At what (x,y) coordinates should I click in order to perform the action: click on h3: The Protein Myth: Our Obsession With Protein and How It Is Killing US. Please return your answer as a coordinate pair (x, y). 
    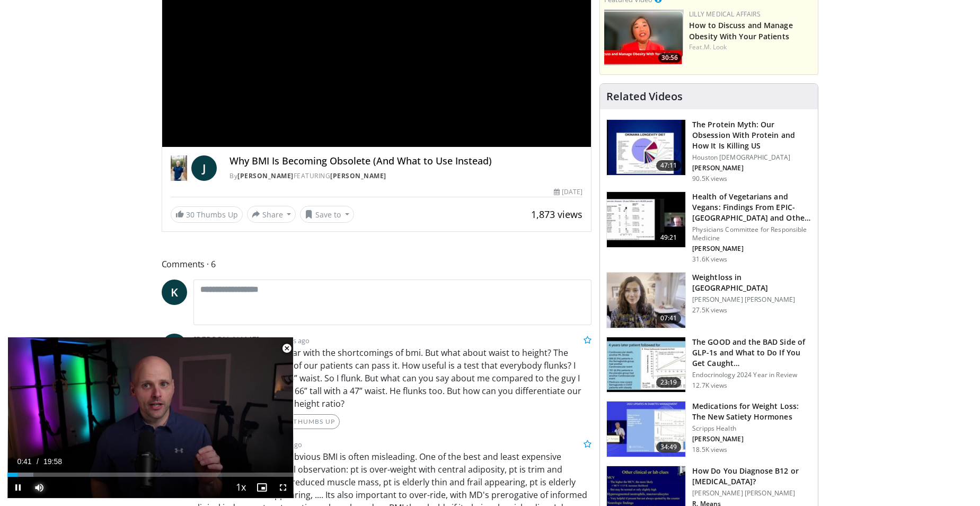
    Looking at the image, I should click on (752, 135).